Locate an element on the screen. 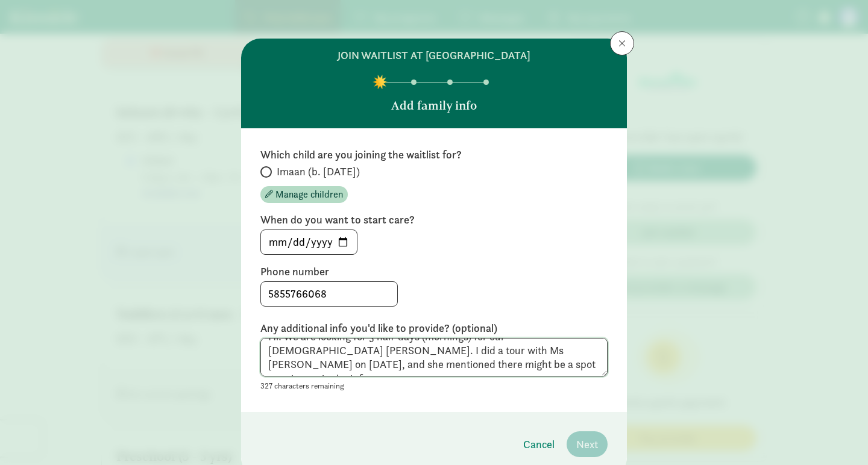  span: Manage children is located at coordinates (309, 195).